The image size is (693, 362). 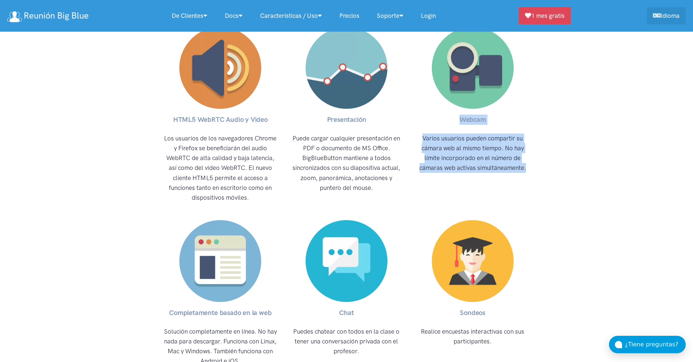 I want to click on p: Puedes chatear con todos en la clase o tener una conversación privada con el profesor., so click(x=346, y=341).